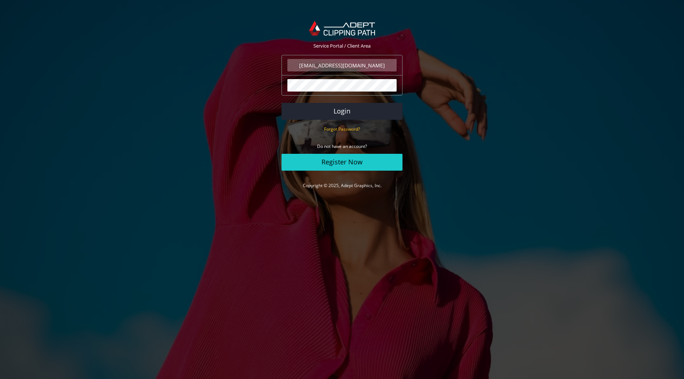  I want to click on button: Login, so click(342, 111).